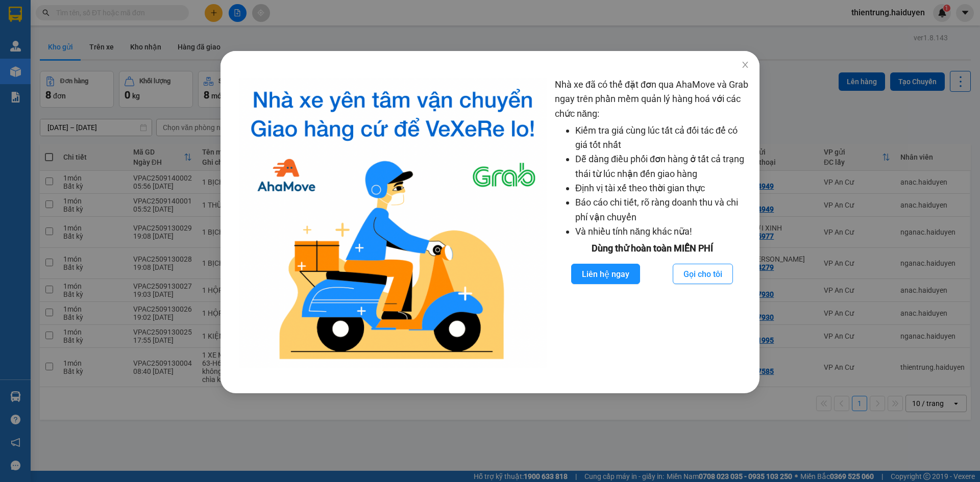 The height and width of the screenshot is (482, 980). What do you see at coordinates (745, 65) in the screenshot?
I see `span: close` at bounding box center [745, 65].